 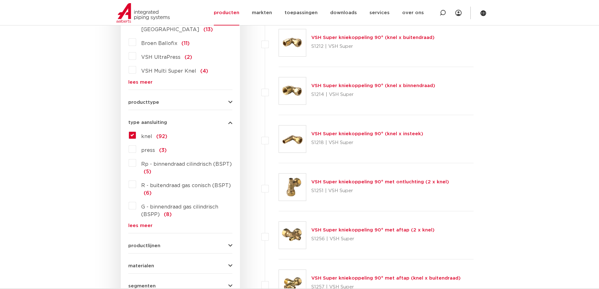 I want to click on span: knel, so click(x=146, y=136).